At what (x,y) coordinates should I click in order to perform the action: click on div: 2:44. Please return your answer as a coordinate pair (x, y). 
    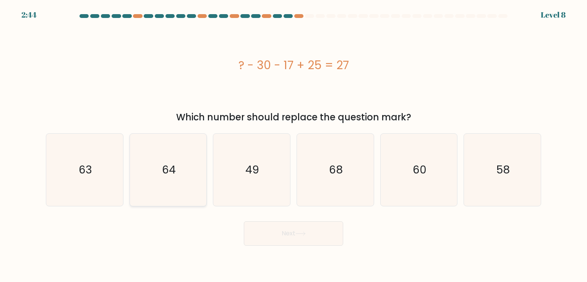
    Looking at the image, I should click on (29, 15).